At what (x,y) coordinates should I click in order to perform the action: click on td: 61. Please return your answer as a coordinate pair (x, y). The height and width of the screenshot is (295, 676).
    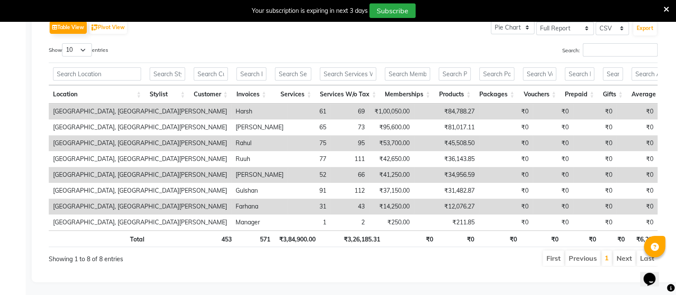
    Looking at the image, I should click on (309, 111).